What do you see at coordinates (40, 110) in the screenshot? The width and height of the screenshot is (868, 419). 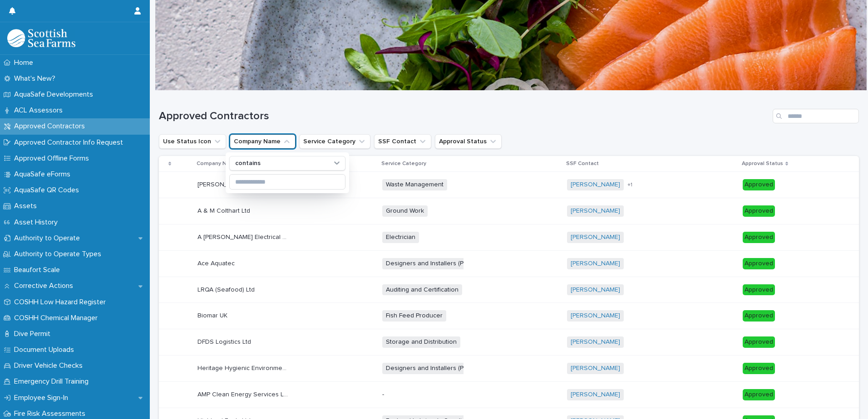 I see `p: ACL Assessors` at bounding box center [40, 110].